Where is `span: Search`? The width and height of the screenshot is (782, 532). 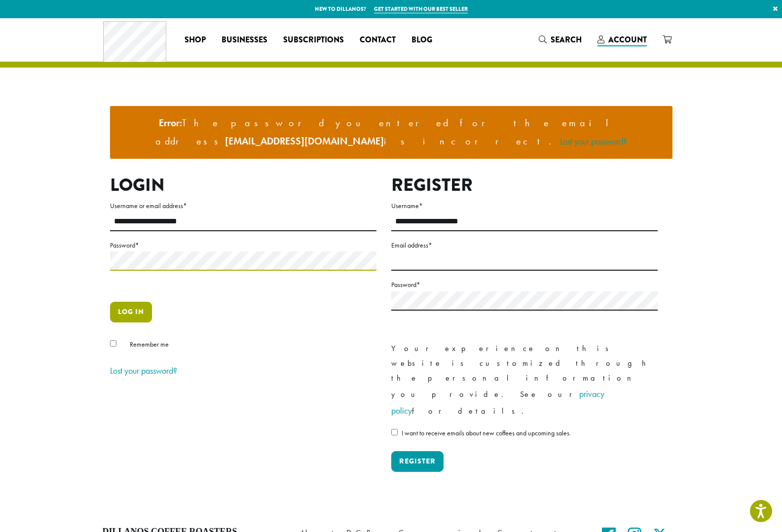
span: Search is located at coordinates (566, 40).